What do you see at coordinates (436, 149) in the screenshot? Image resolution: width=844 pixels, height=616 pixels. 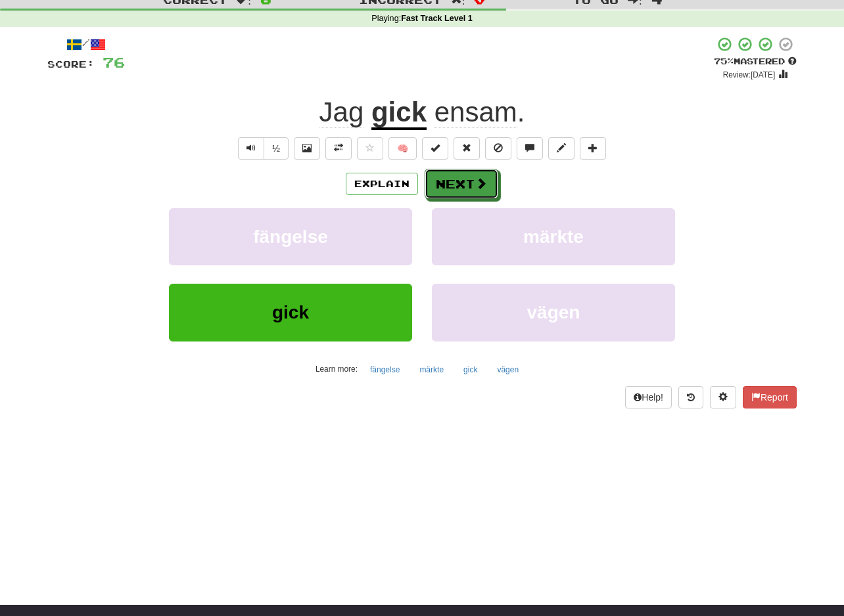 I see `button: Set this sentence to 100% Mastered (alt+m)` at bounding box center [436, 149].